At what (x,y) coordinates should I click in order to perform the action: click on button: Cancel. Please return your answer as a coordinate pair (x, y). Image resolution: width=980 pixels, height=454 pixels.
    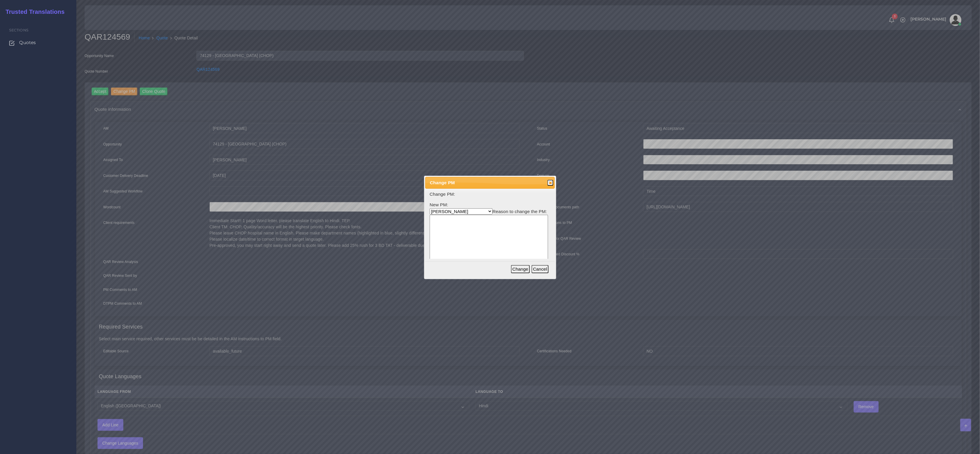
    Looking at the image, I should click on (541, 270).